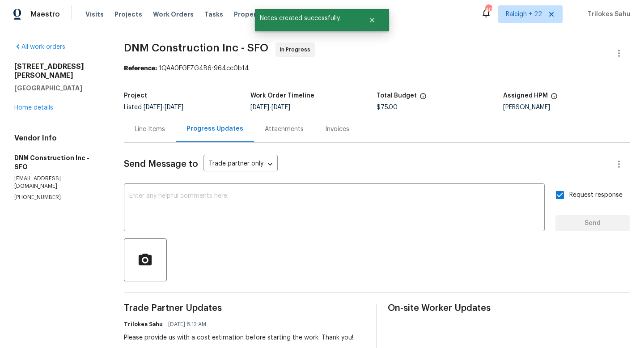 This screenshot has width=644, height=348. I want to click on button: Close, so click(372, 20).